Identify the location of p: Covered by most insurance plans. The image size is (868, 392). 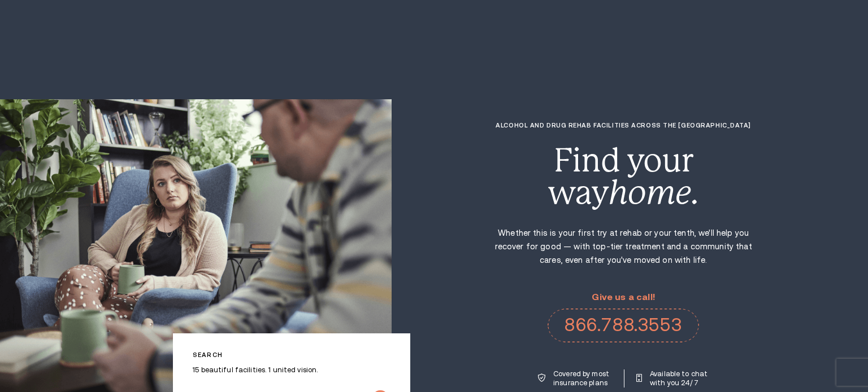
(583, 379).